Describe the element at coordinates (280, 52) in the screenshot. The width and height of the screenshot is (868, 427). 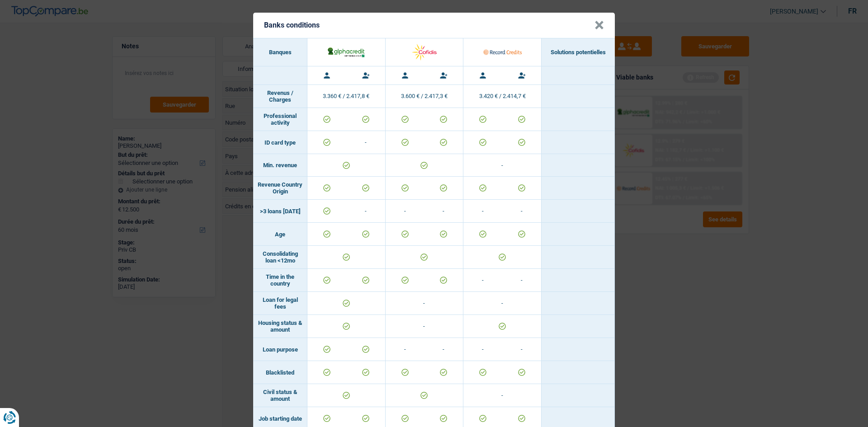
I see `th: Banques` at that location.